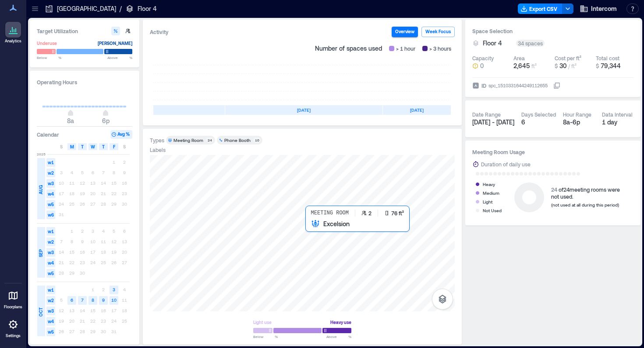  What do you see at coordinates (72, 300) in the screenshot?
I see `text: 6` at bounding box center [72, 300].